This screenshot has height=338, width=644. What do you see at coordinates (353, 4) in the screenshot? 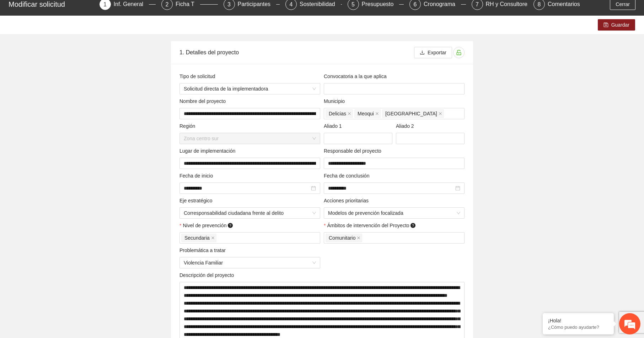
I see `span: 5` at bounding box center [353, 4].